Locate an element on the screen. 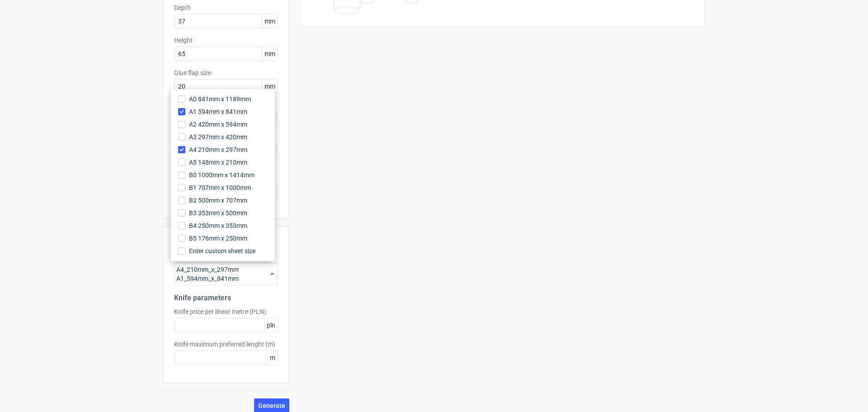  div: A4_210mm_x_297mm A1_594mm_x_841mm is located at coordinates (226, 274).